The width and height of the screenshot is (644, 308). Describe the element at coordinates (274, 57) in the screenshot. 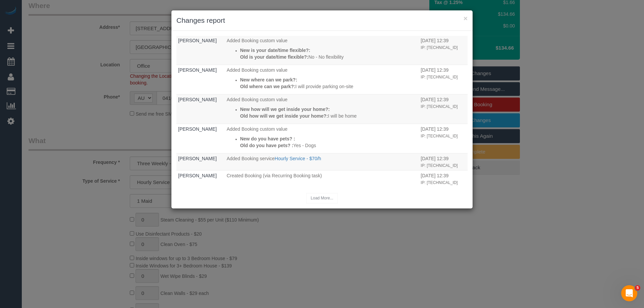

I see `strong: Old is your date/time flexible?:` at that location.